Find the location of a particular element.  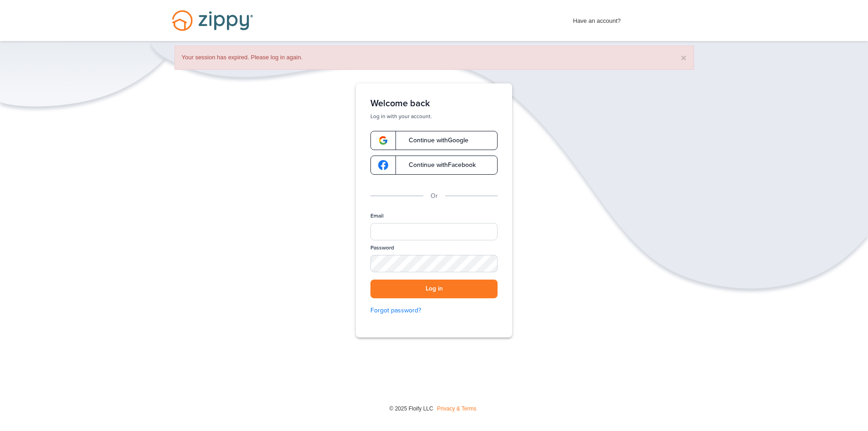

button: Log in is located at coordinates (434, 289).